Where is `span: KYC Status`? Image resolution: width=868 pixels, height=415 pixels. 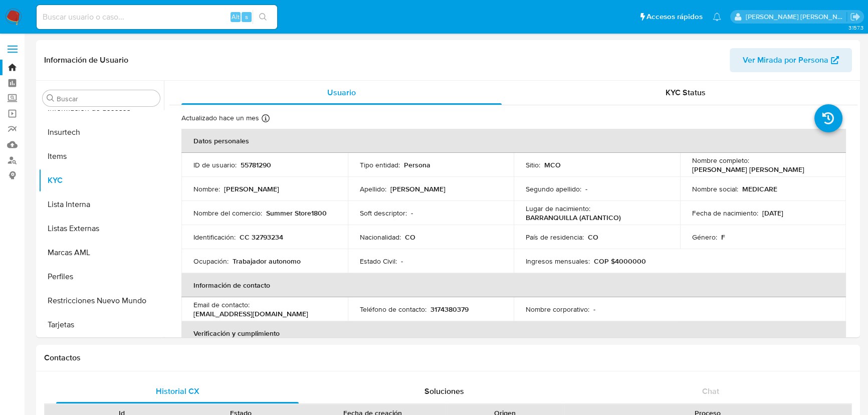
span: KYC Status is located at coordinates (685, 92).